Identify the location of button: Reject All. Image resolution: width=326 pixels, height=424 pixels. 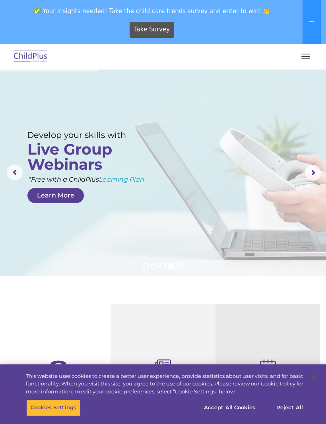
(289, 408).